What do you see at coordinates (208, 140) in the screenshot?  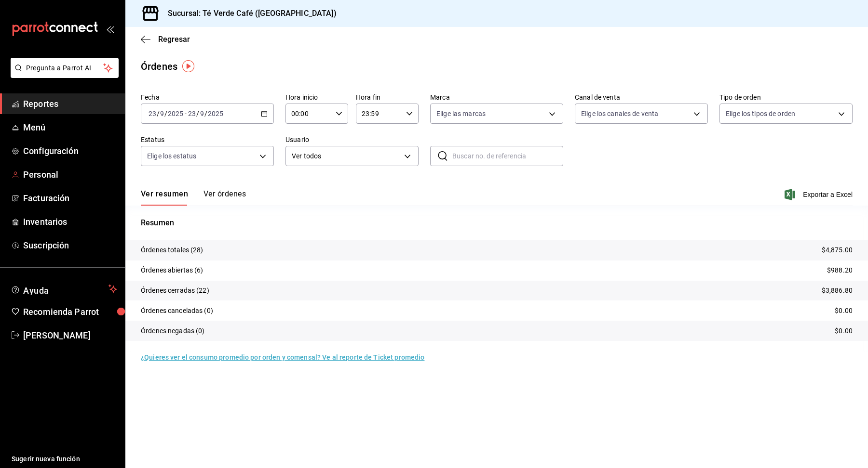 I see `label: Estatus` at bounding box center [208, 140].